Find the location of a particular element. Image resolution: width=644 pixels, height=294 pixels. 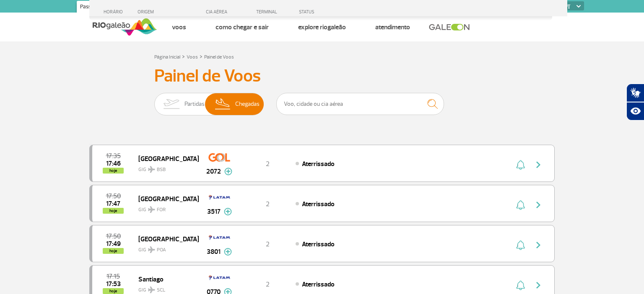

span: Partidas is located at coordinates (195, 104).